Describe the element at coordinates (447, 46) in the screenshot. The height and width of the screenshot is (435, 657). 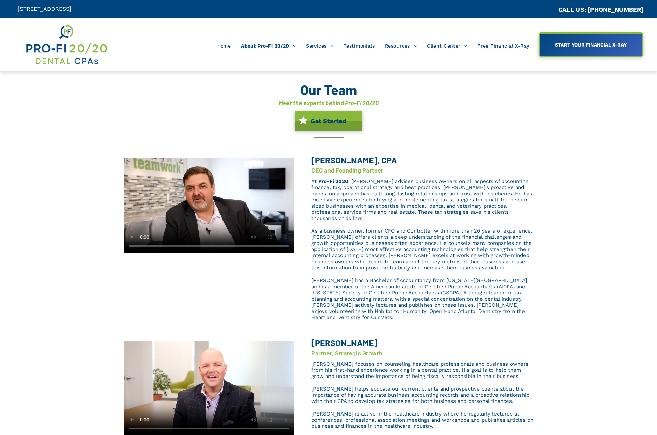
I see `a: Client Center` at that location.